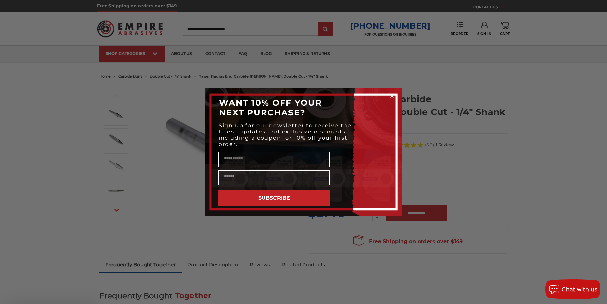 The width and height of the screenshot is (607, 304). Describe the element at coordinates (392, 96) in the screenshot. I see `button: Close dialog` at that location.